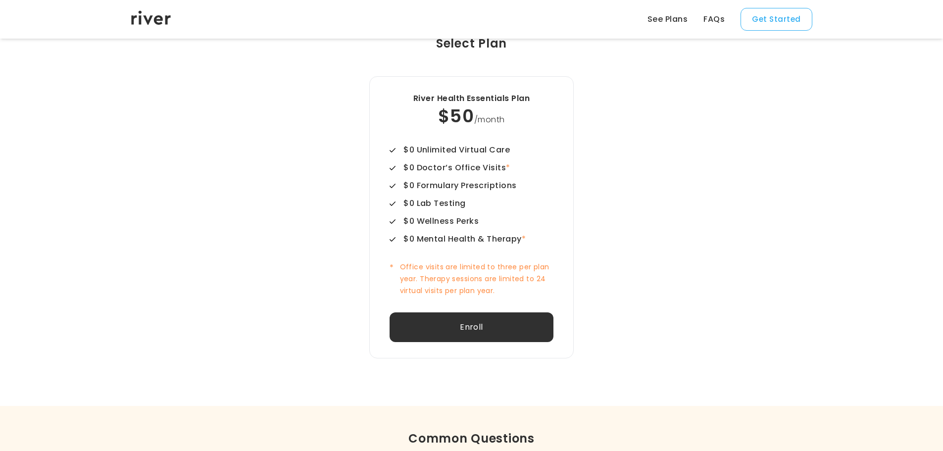  I want to click on div: $0 Unlimited Virtual Care, so click(456, 150).